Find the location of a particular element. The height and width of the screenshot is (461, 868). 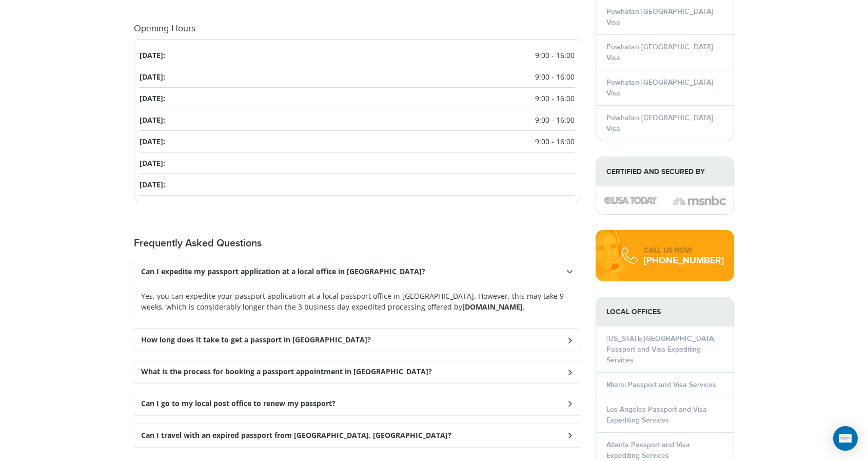

strong: Certified and Secured by is located at coordinates (665, 172).